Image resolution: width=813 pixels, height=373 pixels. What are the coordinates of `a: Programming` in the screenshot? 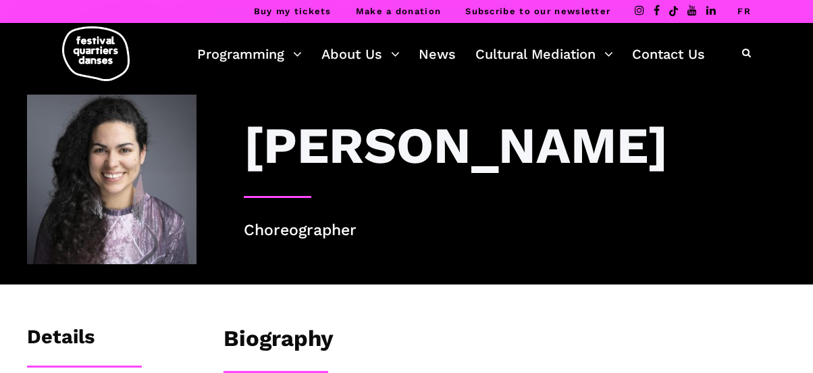 It's located at (249, 54).